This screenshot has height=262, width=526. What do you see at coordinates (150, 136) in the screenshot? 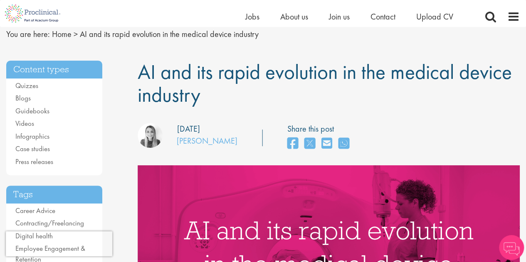
I see `img: Hannah Burke` at bounding box center [150, 136].